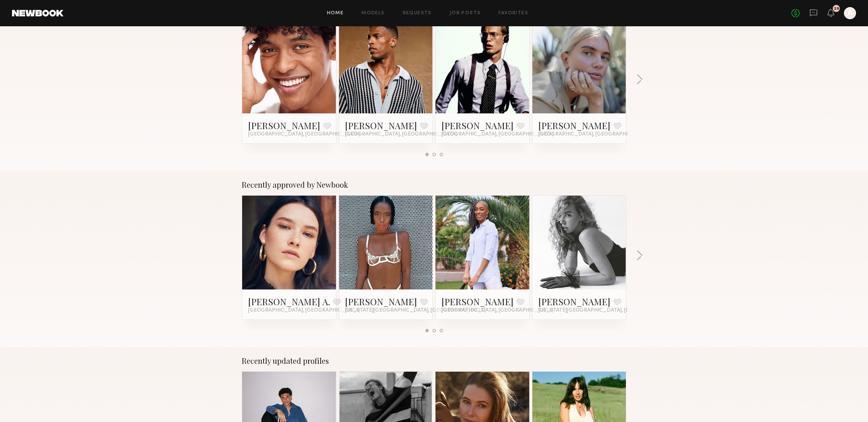 This screenshot has width=868, height=422. What do you see at coordinates (850, 13) in the screenshot?
I see `a: A` at bounding box center [850, 13].